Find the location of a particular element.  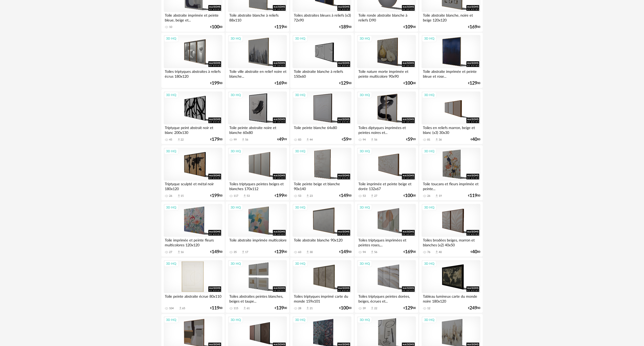

div: 104 is located at coordinates (171, 308).